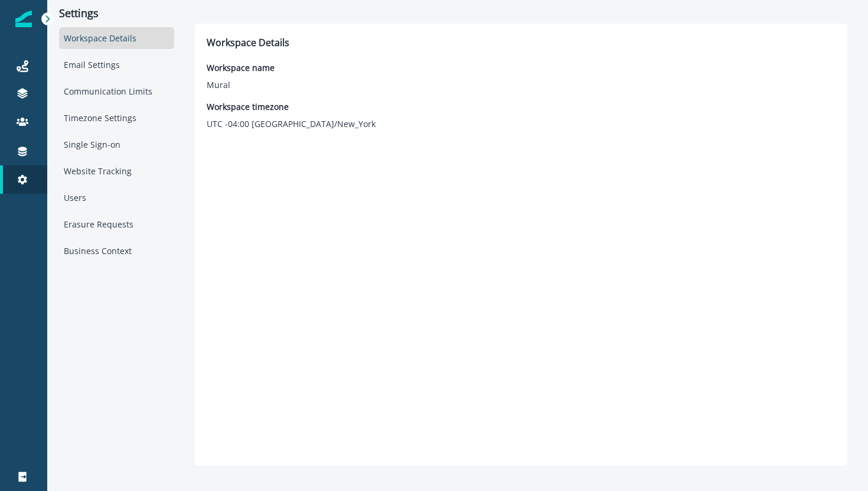  Describe the element at coordinates (291, 107) in the screenshot. I see `p: Workspace timezone` at that location.